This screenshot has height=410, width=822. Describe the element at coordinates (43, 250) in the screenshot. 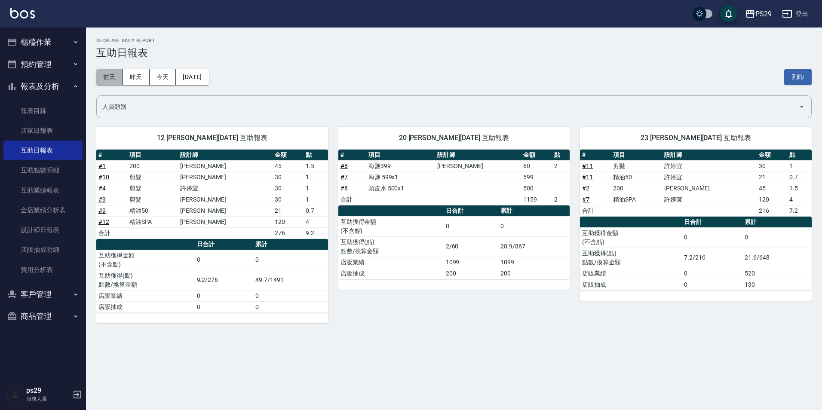

I see `a: 店販抽成明細` at that location.